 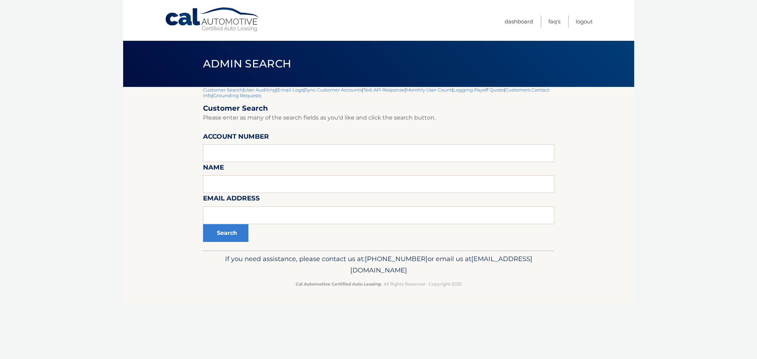 I want to click on a: Cal Automotive, so click(x=213, y=20).